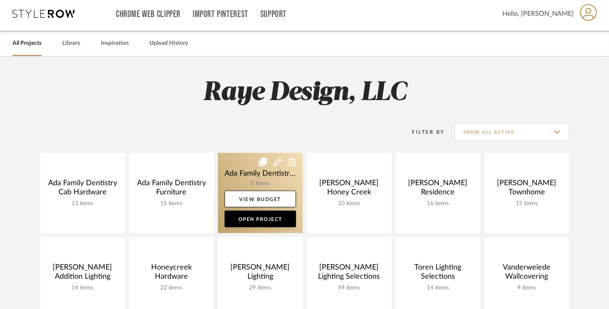 Image resolution: width=609 pixels, height=309 pixels. What do you see at coordinates (438, 204) in the screenshot?
I see `div: 16 items` at bounding box center [438, 204].